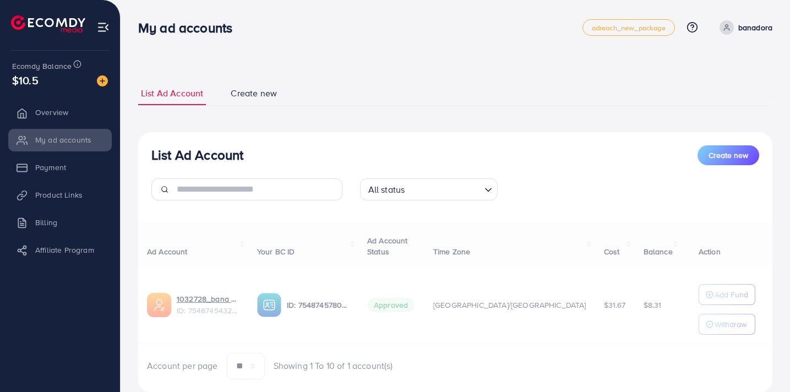 The height and width of the screenshot is (392, 790). Describe the element at coordinates (25, 80) in the screenshot. I see `span: $10.5` at that location.